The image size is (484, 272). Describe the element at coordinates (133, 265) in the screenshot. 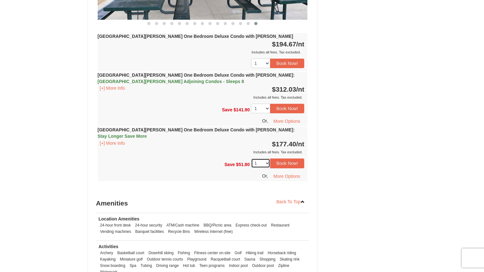

I see `li: Spa` at that location.